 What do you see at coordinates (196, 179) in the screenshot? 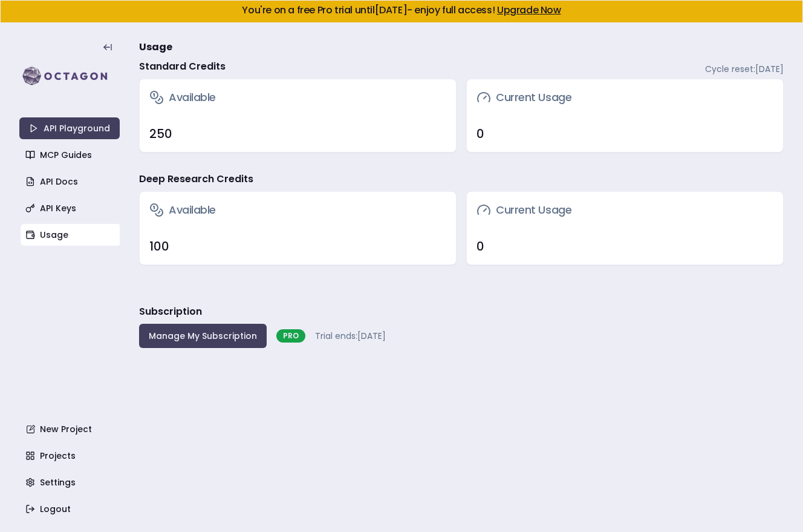
I see `h4: Deep Research Credits` at bounding box center [196, 179].